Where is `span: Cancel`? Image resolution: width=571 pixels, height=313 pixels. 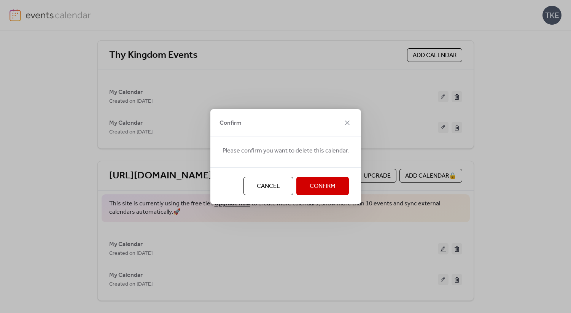 span: Cancel is located at coordinates (268, 186).